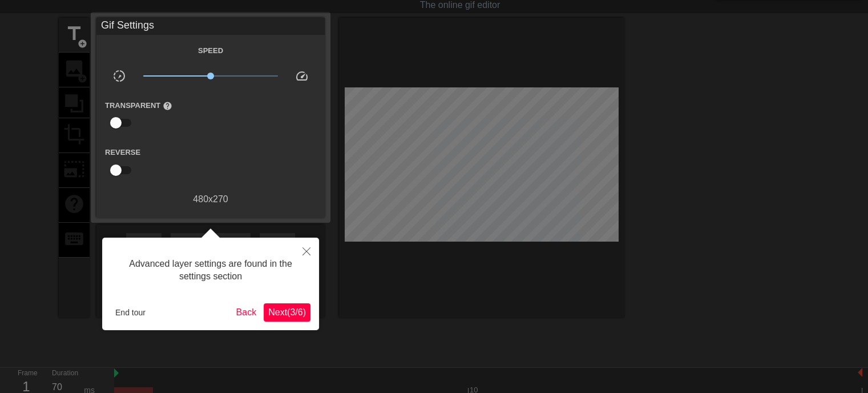 The width and height of the screenshot is (868, 393). What do you see at coordinates (130, 312) in the screenshot?
I see `button: End tour` at bounding box center [130, 312].